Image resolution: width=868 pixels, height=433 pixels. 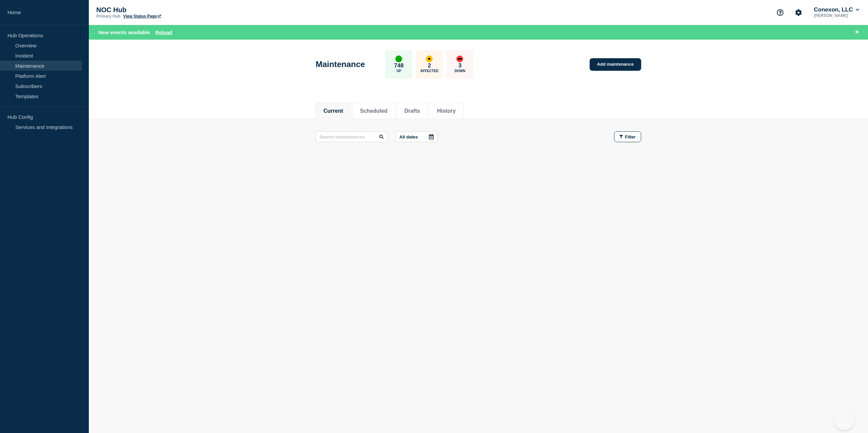 I want to click on button: Current, so click(x=333, y=111).